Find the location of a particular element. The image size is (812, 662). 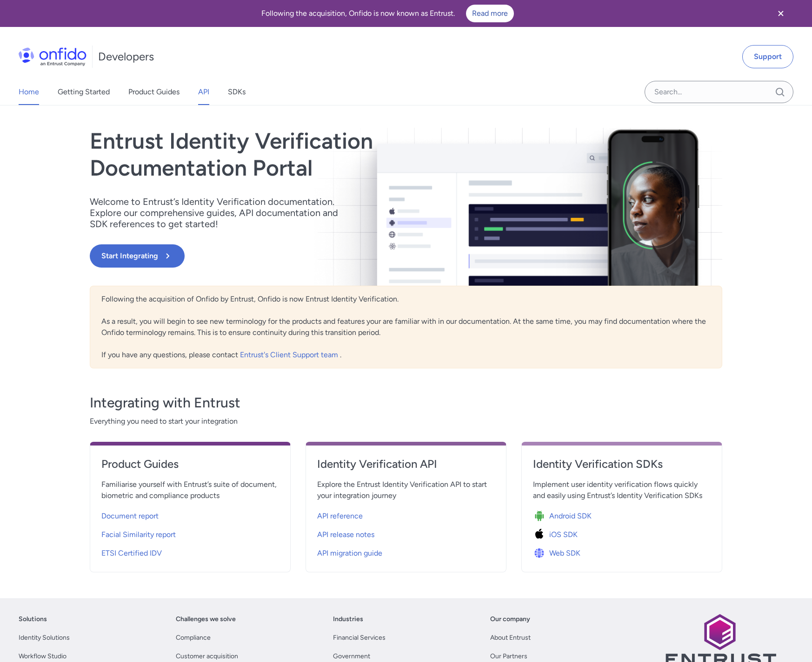

a: Icon Android SDKAndroid SDK is located at coordinates (622, 514).